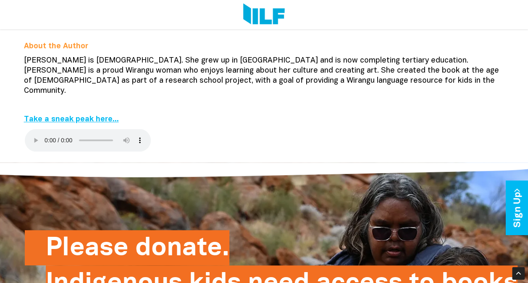 This screenshot has height=283, width=528. I want to click on img: Logo, so click(264, 15).